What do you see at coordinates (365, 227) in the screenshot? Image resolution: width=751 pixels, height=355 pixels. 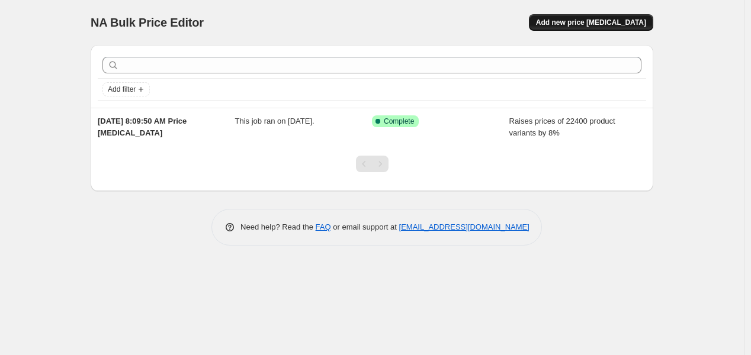 I see `span: or email support at` at bounding box center [365, 227].